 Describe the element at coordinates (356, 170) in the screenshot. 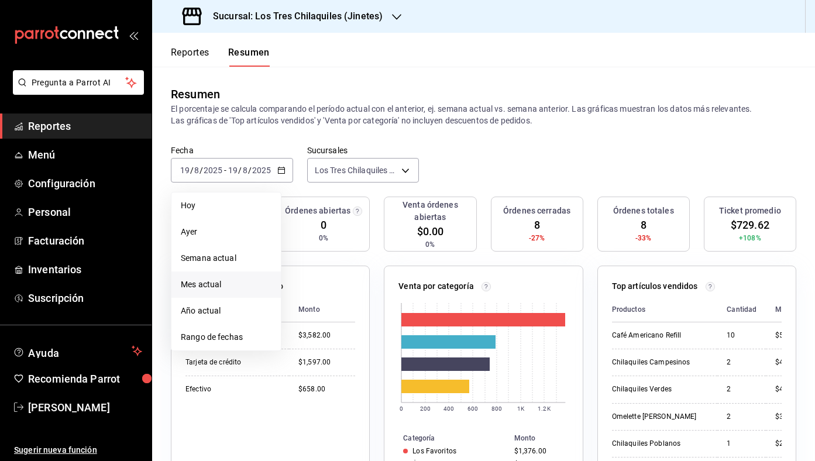

I see `span: Los Tres Chilaquiles (Jinetes)` at that location.